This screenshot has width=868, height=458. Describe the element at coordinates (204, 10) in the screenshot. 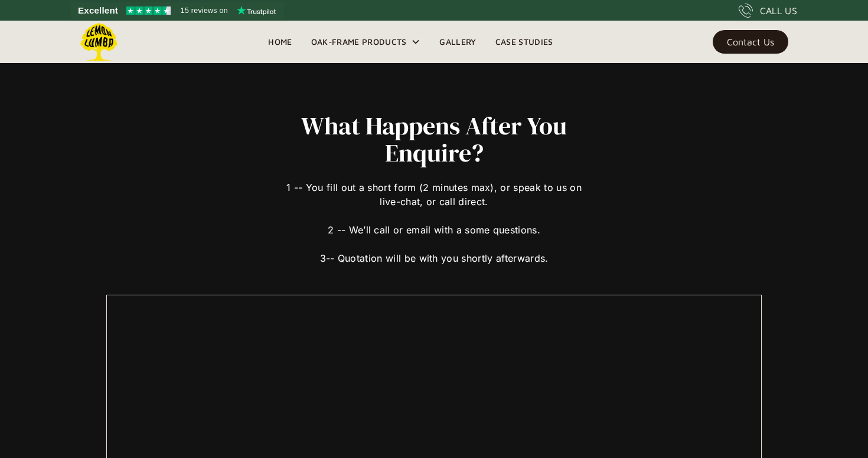

I see `span: 15 reviews on` at that location.